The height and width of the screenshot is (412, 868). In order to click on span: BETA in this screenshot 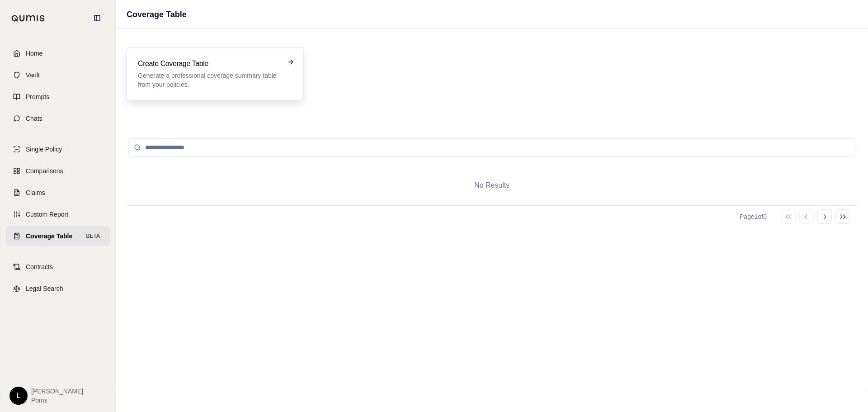, I will do `click(93, 236)`.